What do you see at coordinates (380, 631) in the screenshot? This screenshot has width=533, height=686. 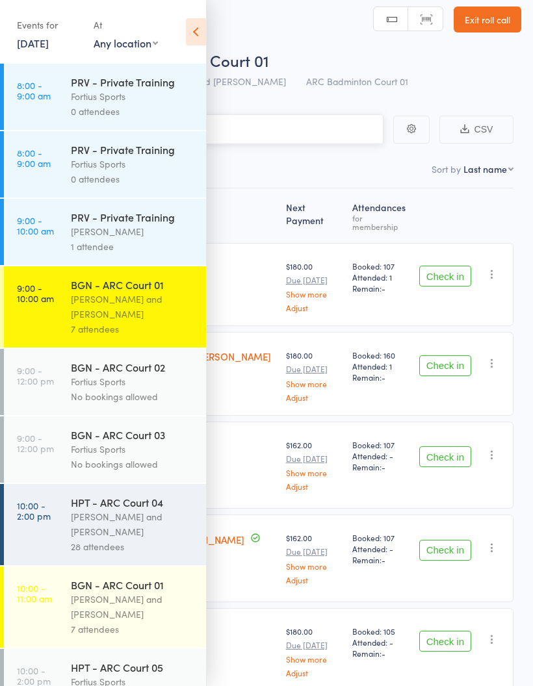 I see `span: Booked: 105` at bounding box center [380, 631].